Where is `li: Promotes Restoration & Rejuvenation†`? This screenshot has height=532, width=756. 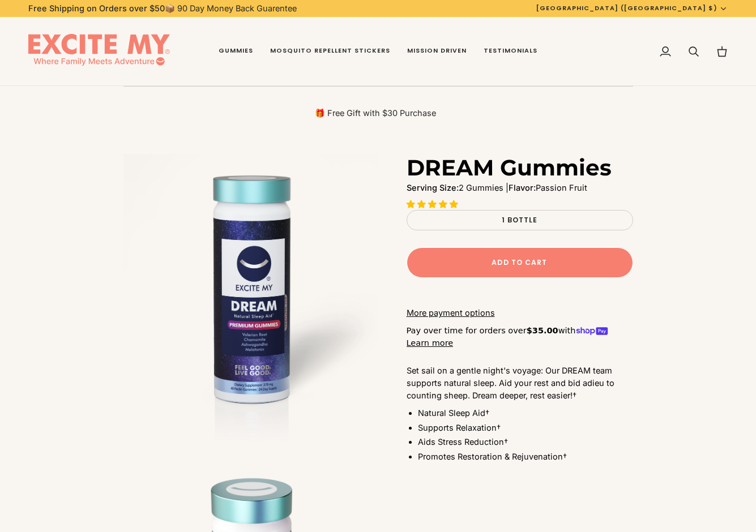
li: Promotes Restoration & Rejuvenation† is located at coordinates (526, 457).